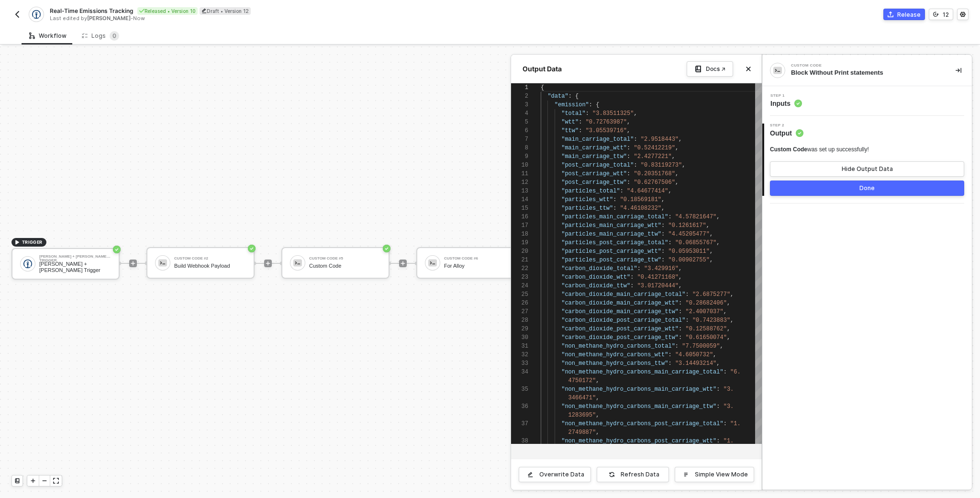 This screenshot has width=980, height=498. I want to click on span: "carbon_dioxide_main_carriage_ttw", so click(619, 311).